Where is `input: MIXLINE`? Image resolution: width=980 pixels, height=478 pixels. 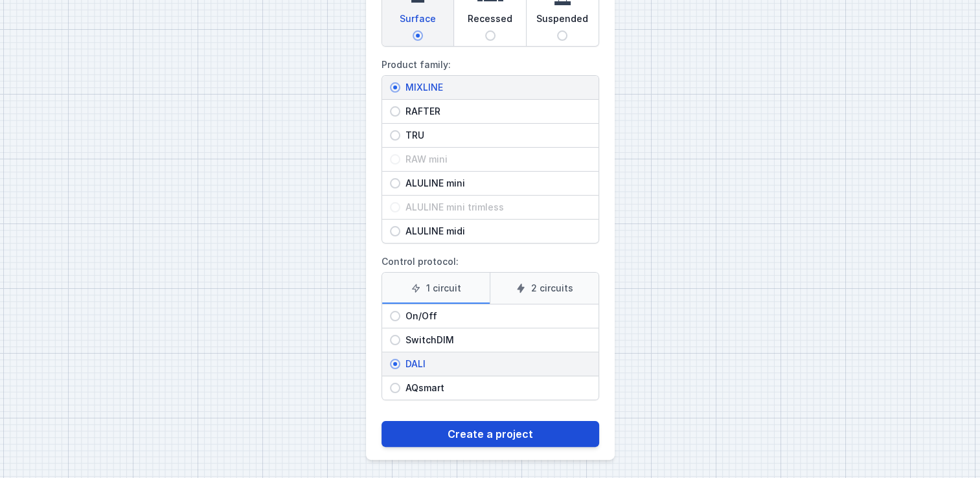 input: MIXLINE is located at coordinates (396, 87).